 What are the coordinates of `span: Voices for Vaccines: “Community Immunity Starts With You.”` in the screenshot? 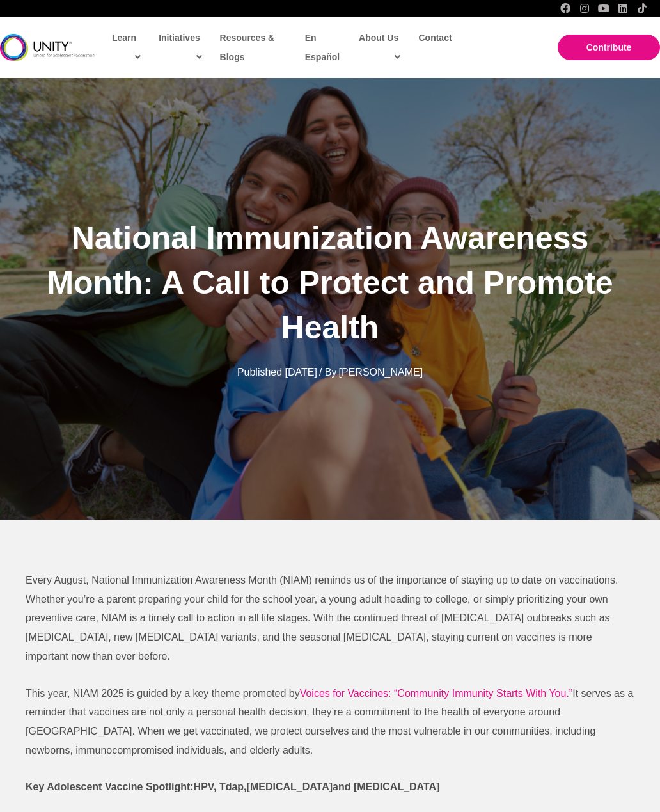 It's located at (436, 693).